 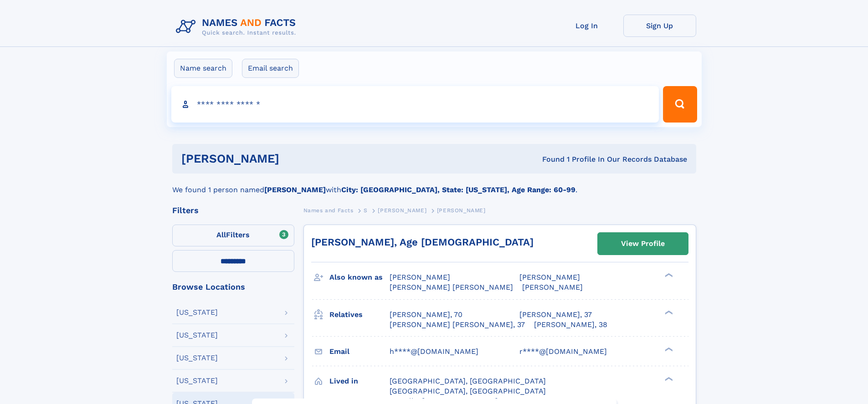 I want to click on div: We found 1 person named with ., so click(x=434, y=184).